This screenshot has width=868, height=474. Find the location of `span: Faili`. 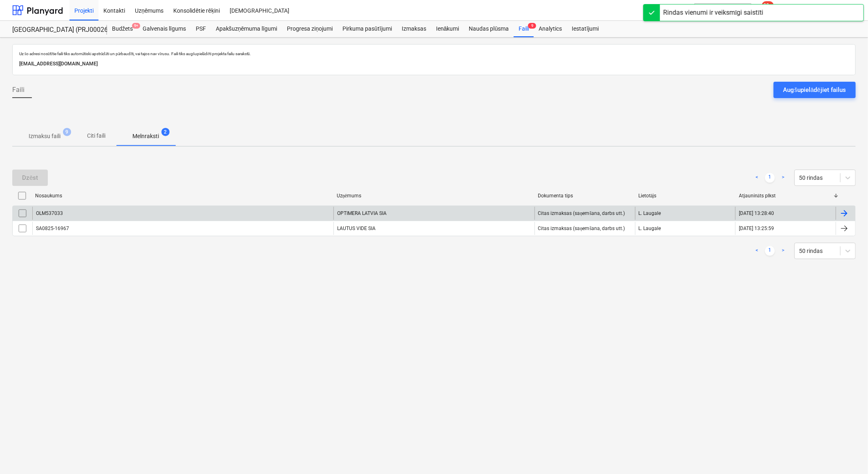

span: Faili is located at coordinates (19, 90).